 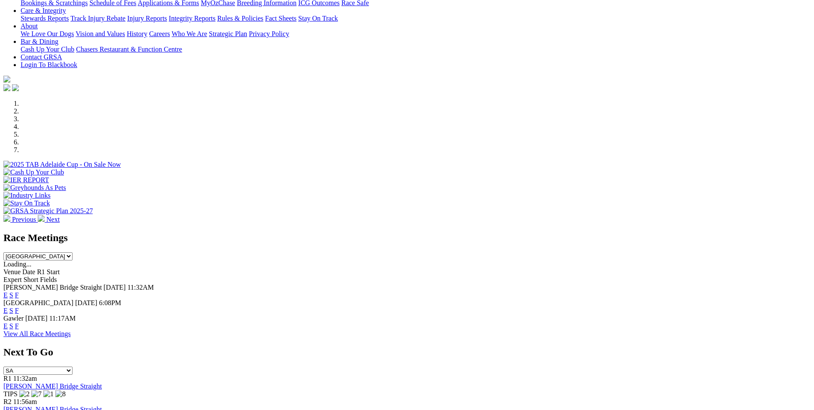 What do you see at coordinates (26, 180) in the screenshot?
I see `img: IER REPORT` at bounding box center [26, 180].